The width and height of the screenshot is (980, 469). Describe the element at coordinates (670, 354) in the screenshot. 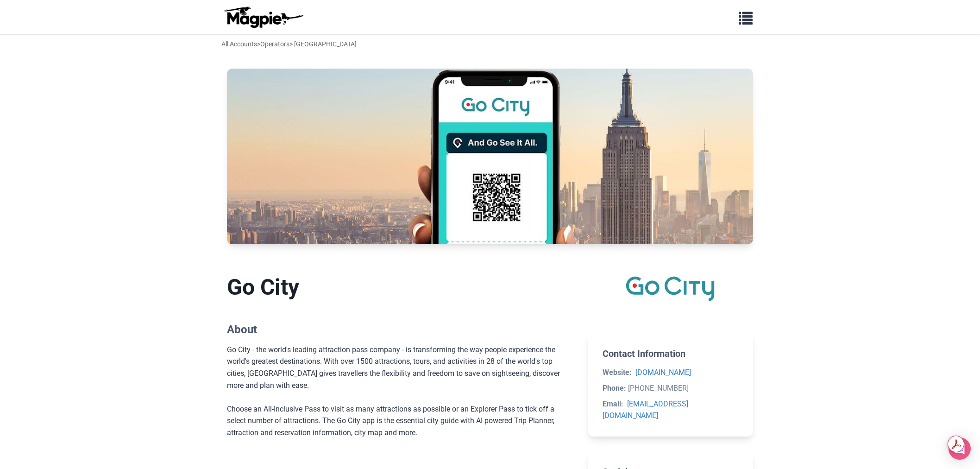

I see `h2: Contact Information` at that location.